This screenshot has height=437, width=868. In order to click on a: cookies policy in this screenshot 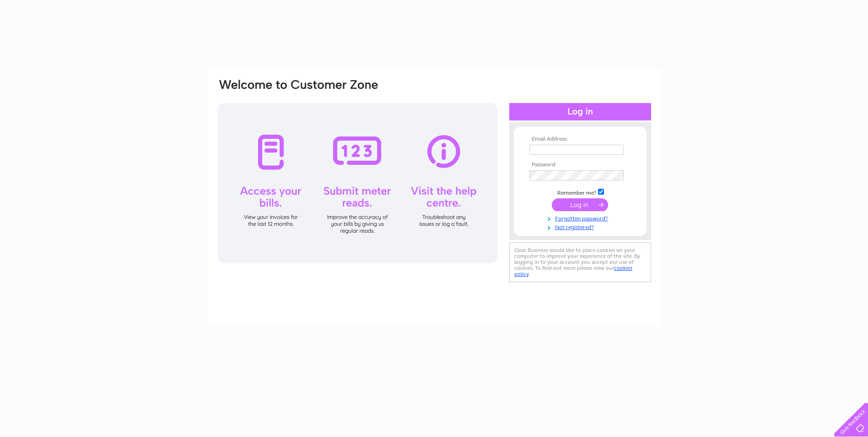, I will do `click(574, 270)`.